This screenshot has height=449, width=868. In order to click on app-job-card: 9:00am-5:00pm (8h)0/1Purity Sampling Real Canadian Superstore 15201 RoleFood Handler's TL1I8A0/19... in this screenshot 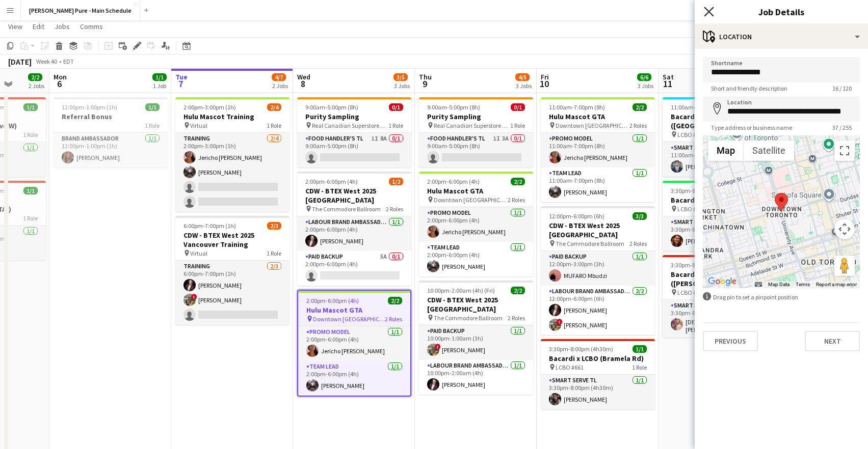, I will do `click(355, 133)`.